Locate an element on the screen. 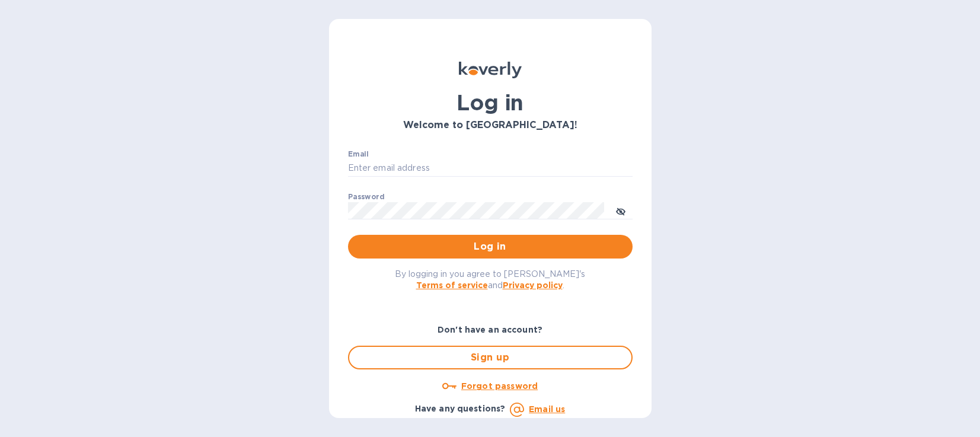 This screenshot has width=980, height=437. b: Have any questions? is located at coordinates (460, 409).